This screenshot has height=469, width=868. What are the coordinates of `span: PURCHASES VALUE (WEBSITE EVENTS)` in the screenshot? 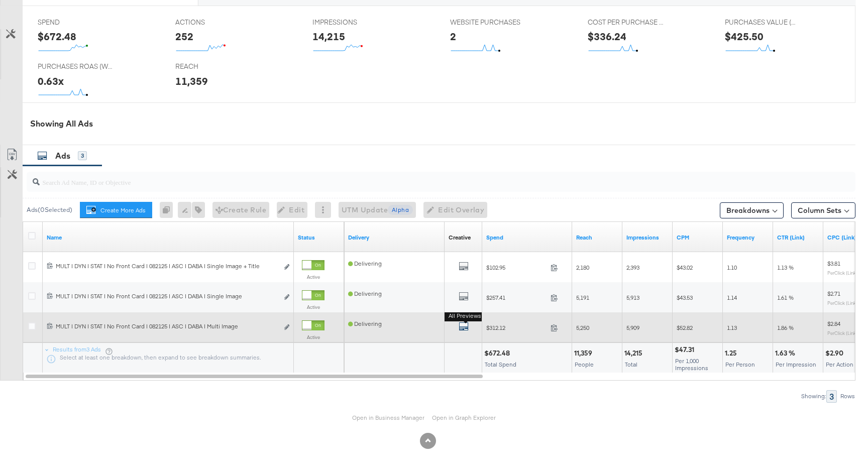 It's located at (763, 22).